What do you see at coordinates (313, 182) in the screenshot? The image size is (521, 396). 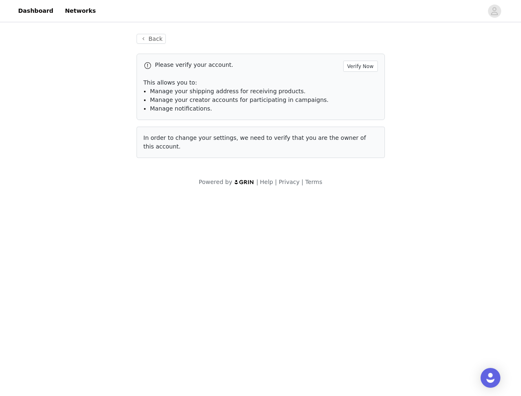 I see `a: Terms` at bounding box center [313, 182].